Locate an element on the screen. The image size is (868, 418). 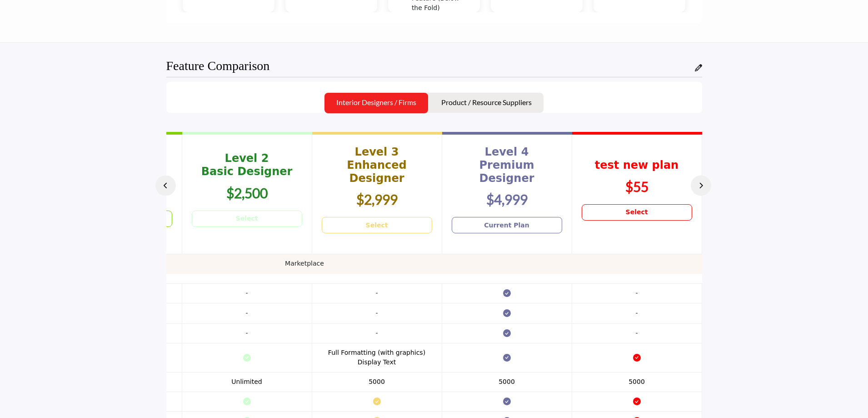
button: Prev Button is located at coordinates (166, 186).